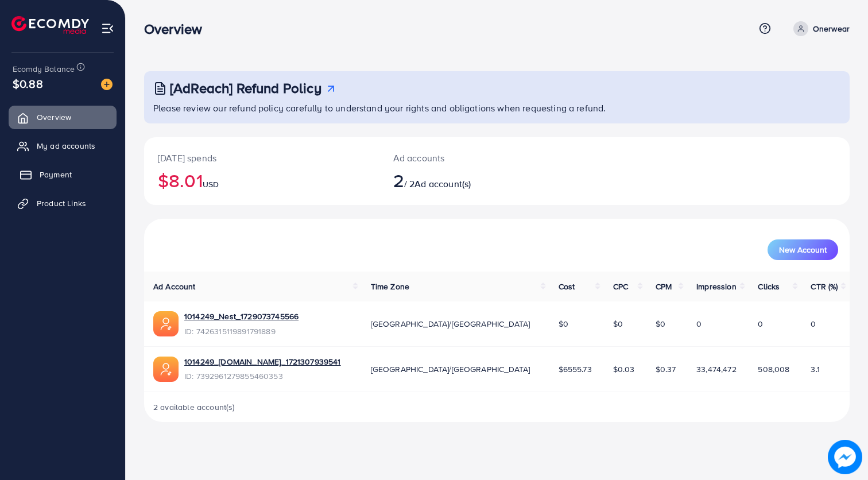  What do you see at coordinates (832, 29) in the screenshot?
I see `p: Onerwear` at bounding box center [832, 29].